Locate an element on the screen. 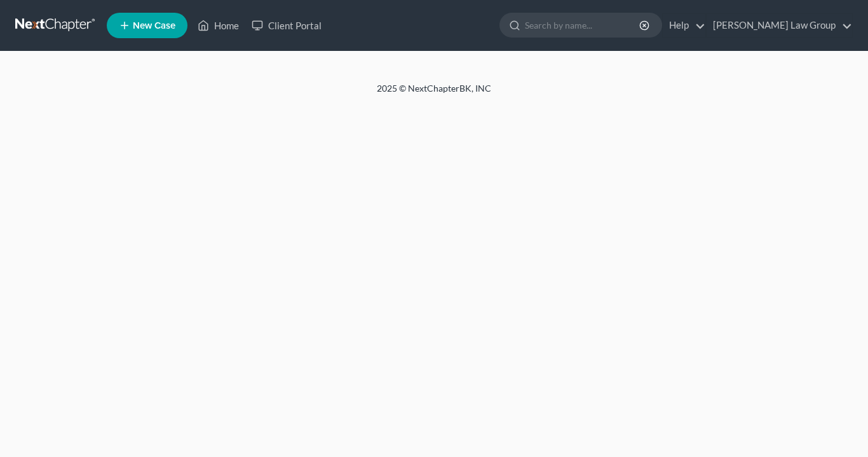 Image resolution: width=868 pixels, height=457 pixels. a: Client Portal is located at coordinates (287, 26).